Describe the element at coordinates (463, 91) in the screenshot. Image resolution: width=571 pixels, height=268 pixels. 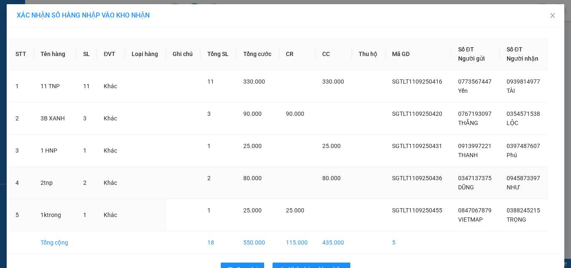
I see `span: Yến` at that location.